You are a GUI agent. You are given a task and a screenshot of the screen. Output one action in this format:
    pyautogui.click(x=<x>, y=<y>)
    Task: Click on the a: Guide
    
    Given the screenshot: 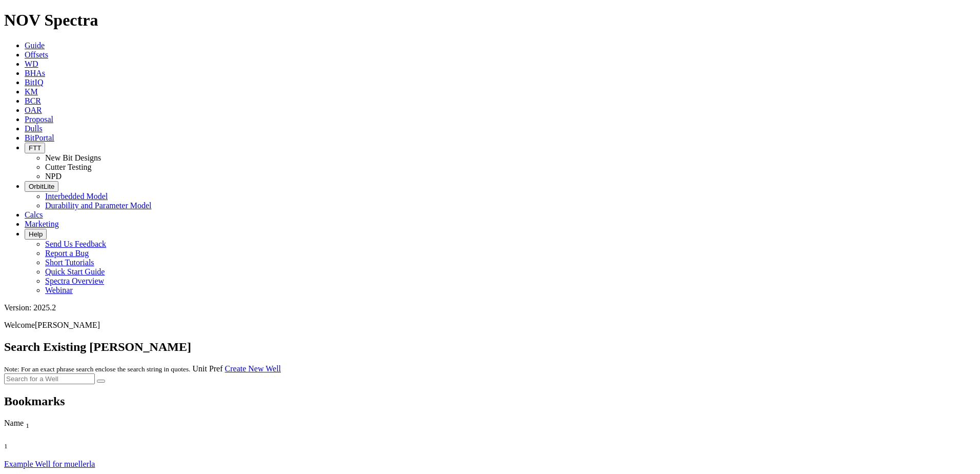 What is the action you would take?
    pyautogui.click(x=35, y=45)
    